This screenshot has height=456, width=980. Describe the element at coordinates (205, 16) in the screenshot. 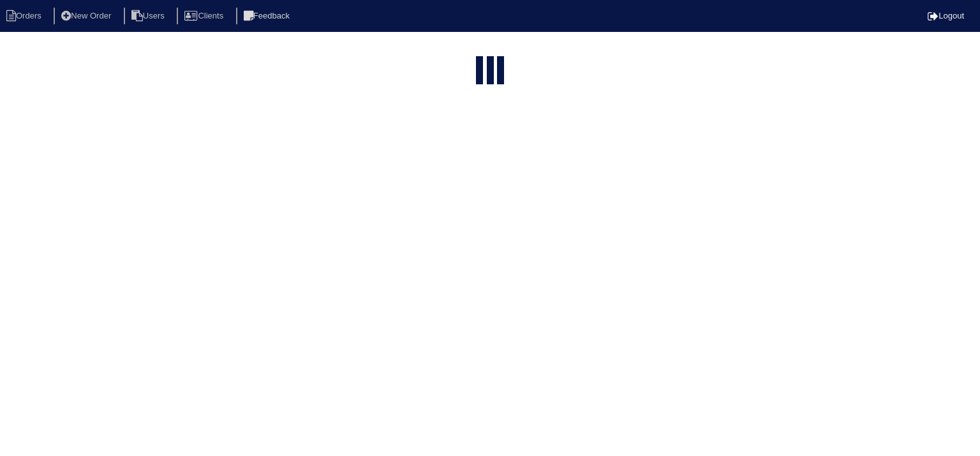

I see `li: Clients` at that location.